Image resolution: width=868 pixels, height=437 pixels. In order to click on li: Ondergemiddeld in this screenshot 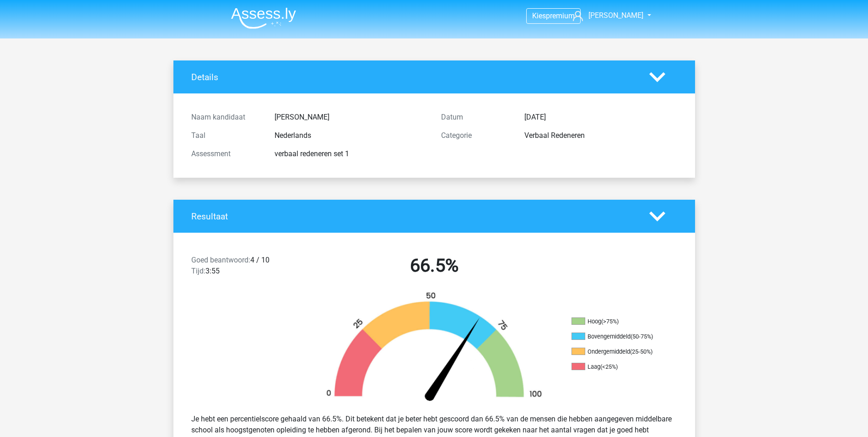, I will do `click(617, 352)`.